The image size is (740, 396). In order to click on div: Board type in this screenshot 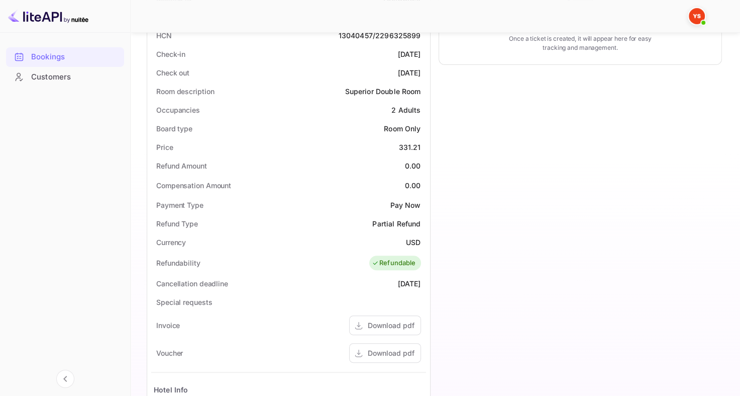, I will do `click(174, 128)`.